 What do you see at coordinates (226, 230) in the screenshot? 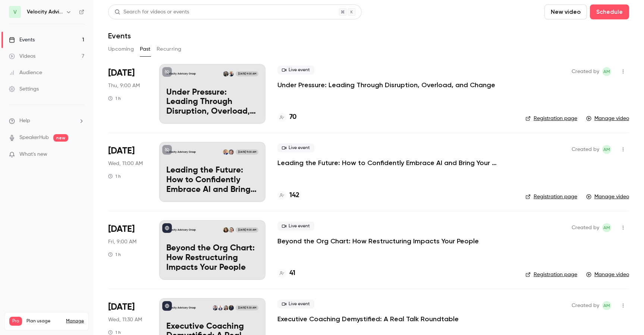
I see `img: Dymon Lewis` at bounding box center [226, 230].